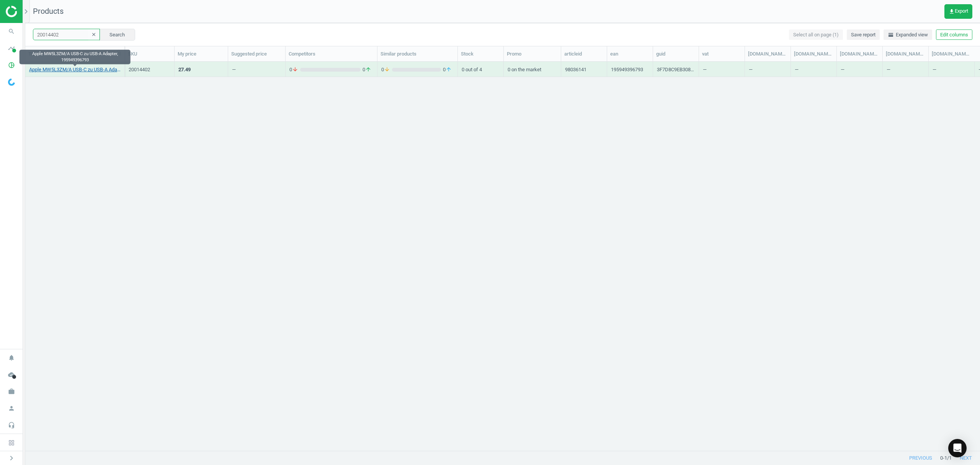 Image resolution: width=980 pixels, height=465 pixels. Describe the element at coordinates (66, 35) in the screenshot. I see `input: SKU/Title search` at that location.